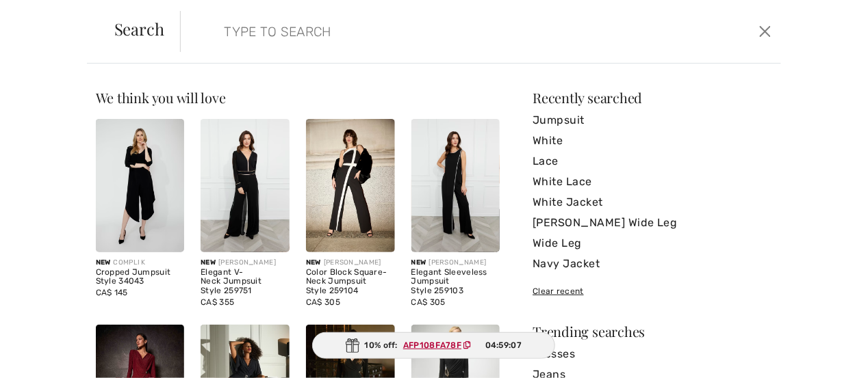 This screenshot has height=378, width=868. I want to click on span: CA$ 355, so click(217, 302).